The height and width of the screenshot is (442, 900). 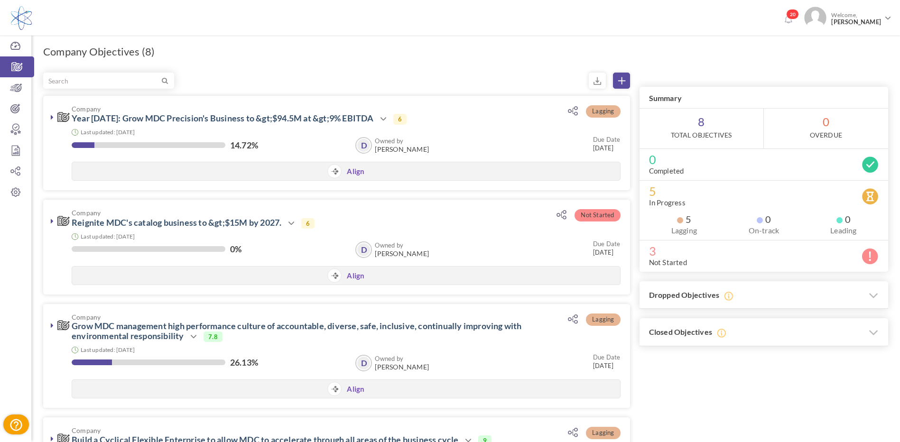 What do you see at coordinates (213, 337) in the screenshot?
I see `span: 7.8` at bounding box center [213, 337].